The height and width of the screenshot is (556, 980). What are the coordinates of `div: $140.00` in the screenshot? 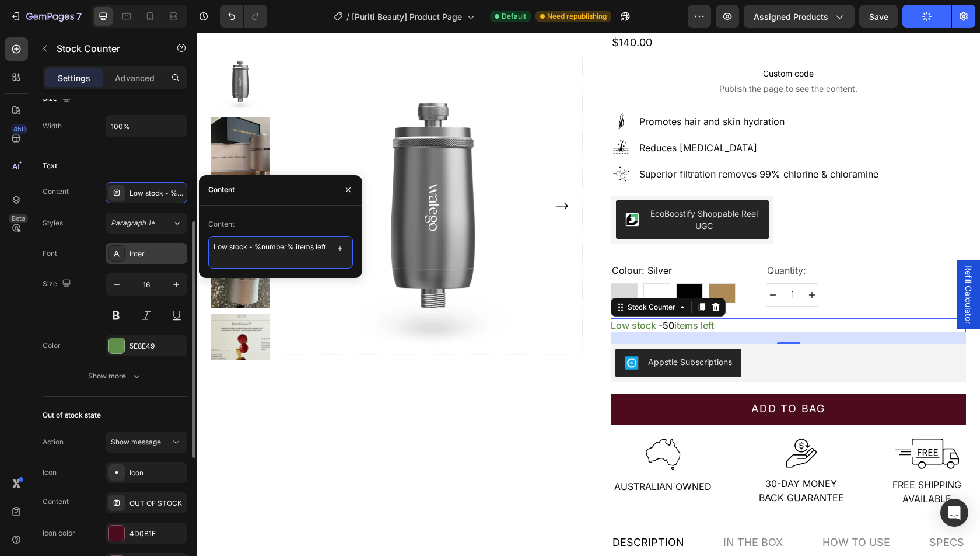 It's located at (591, 10).